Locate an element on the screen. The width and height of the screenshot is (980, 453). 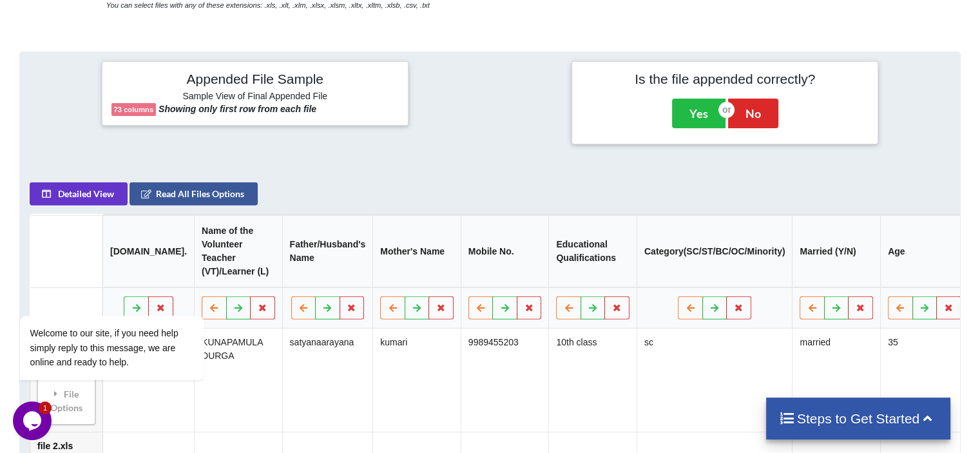
td: sc is located at coordinates (715, 380).